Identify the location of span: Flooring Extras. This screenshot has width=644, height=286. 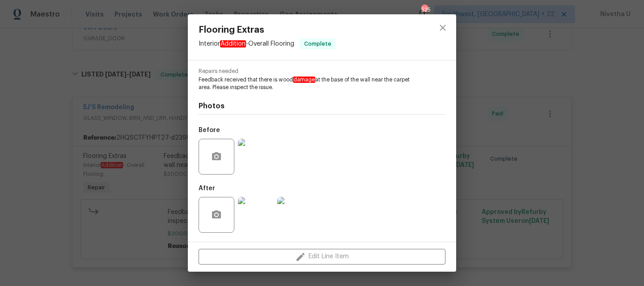
(267, 30).